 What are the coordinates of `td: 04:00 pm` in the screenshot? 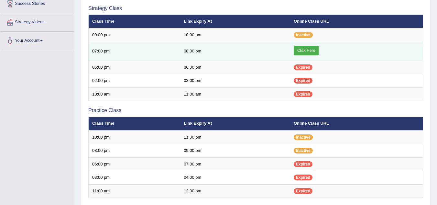 It's located at (235, 177).